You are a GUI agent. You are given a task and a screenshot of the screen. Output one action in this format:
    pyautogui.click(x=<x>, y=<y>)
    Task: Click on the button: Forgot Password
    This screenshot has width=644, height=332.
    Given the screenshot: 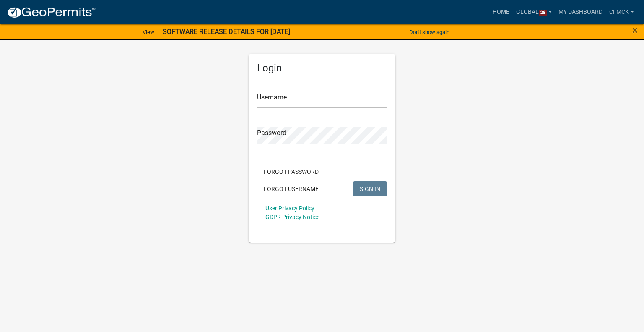 What is the action you would take?
    pyautogui.click(x=291, y=171)
    